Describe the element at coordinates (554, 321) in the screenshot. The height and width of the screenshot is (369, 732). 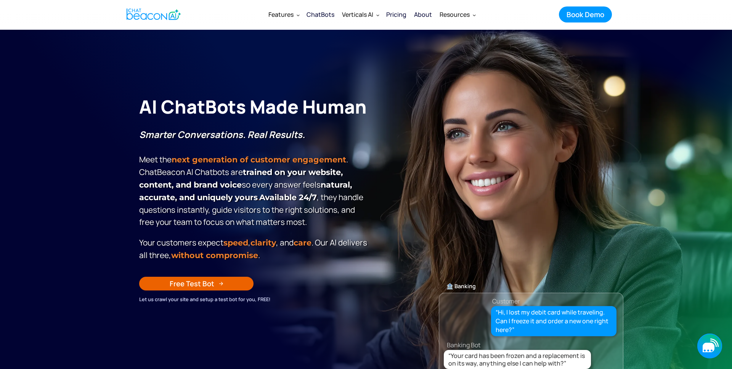
I see `div: “Hi, I lost my debit card while traveling. Can I freeze it and order a new one right here?”` at that location.